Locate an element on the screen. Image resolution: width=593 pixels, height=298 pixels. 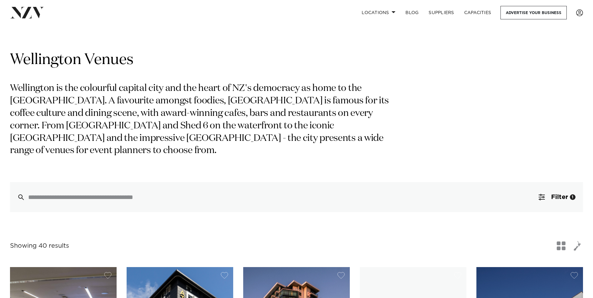
button: Filter1 is located at coordinates (557, 197).